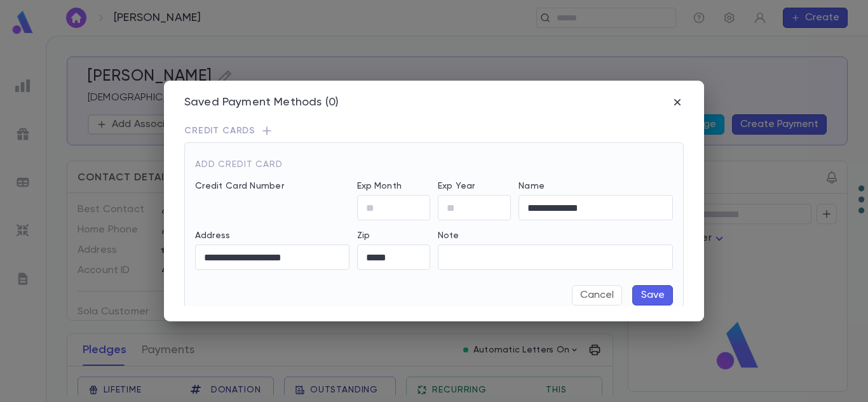 This screenshot has height=402, width=868. Describe the element at coordinates (212, 236) in the screenshot. I see `label: Address` at that location.